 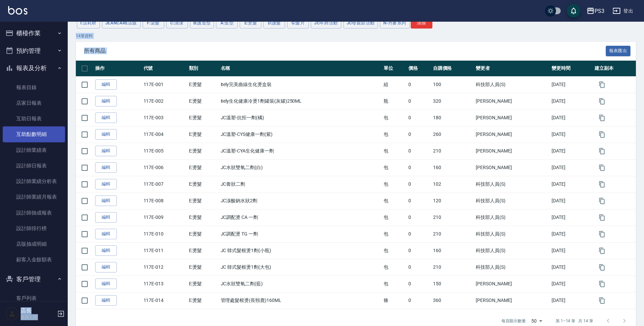 What do you see at coordinates (88, 23) in the screenshot?
I see `button: I:店耗材` at bounding box center [88, 23].